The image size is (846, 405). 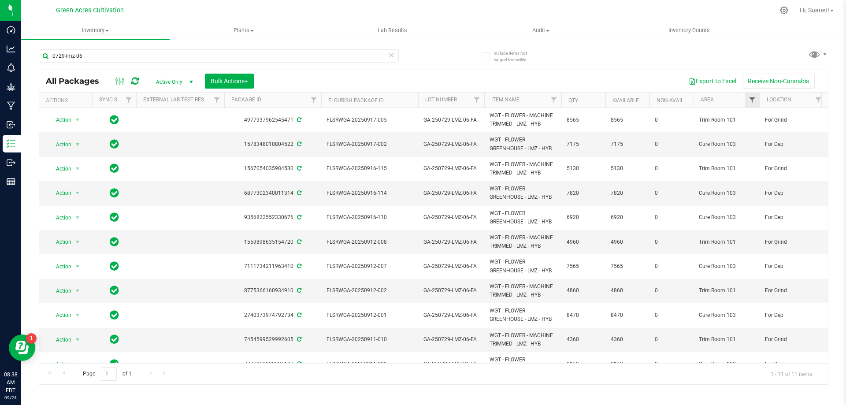 I want to click on a: Available, so click(x=626, y=100).